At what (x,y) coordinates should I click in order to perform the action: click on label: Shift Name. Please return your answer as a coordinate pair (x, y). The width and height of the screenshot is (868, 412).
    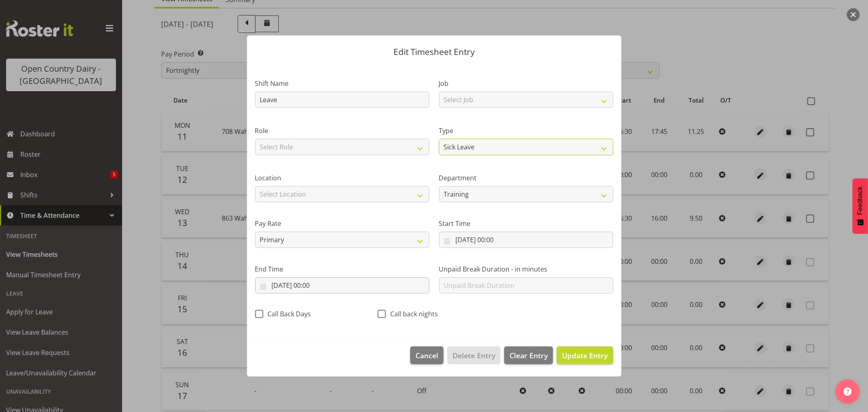
    Looking at the image, I should click on (342, 84).